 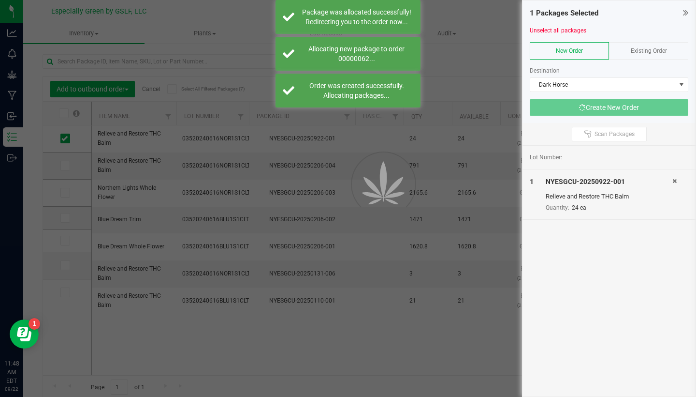 What do you see at coordinates (603, 85) in the screenshot?
I see `span: Dark Horse` at bounding box center [603, 85].